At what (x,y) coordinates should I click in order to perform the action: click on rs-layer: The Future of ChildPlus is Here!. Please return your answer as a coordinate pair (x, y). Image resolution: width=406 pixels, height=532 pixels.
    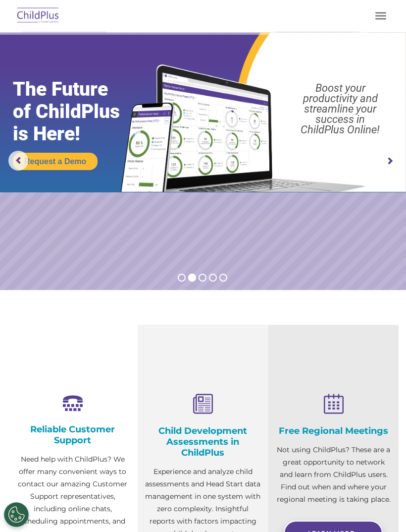
    Looking at the image, I should click on (78, 112).